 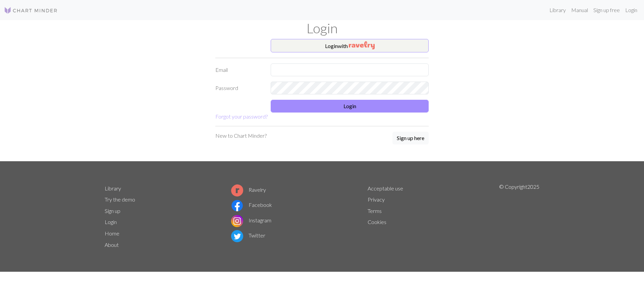 I want to click on img: Ravelry, so click(x=361, y=45).